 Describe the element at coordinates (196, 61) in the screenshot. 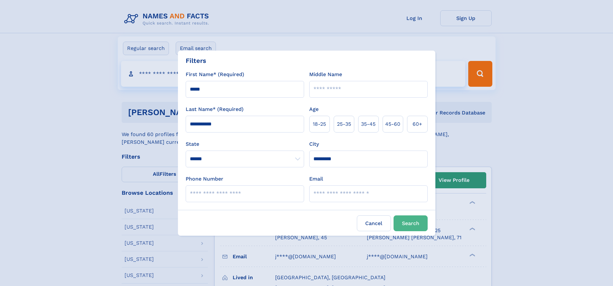

I see `div: Filters` at that location.